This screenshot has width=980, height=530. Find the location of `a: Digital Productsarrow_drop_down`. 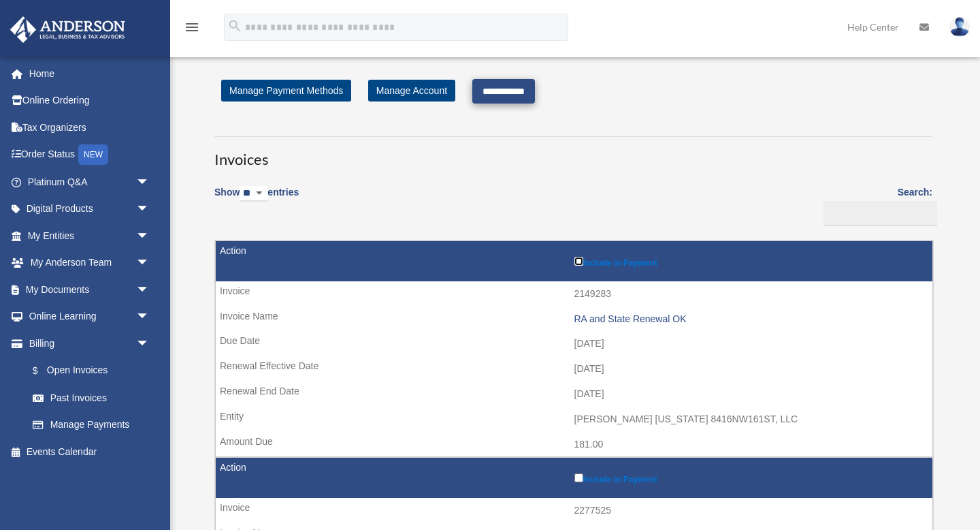

a: Digital Productsarrow_drop_down is located at coordinates (90, 209).